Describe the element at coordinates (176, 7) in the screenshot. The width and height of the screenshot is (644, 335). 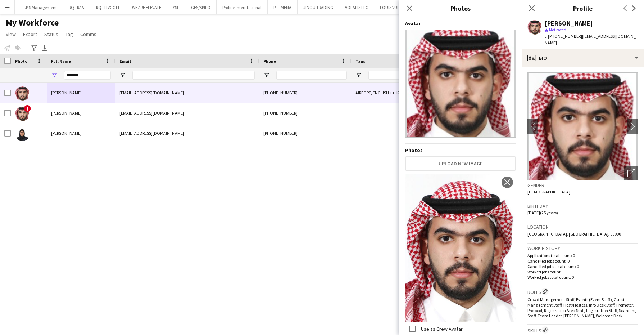
I see `button: YSL` at that location.